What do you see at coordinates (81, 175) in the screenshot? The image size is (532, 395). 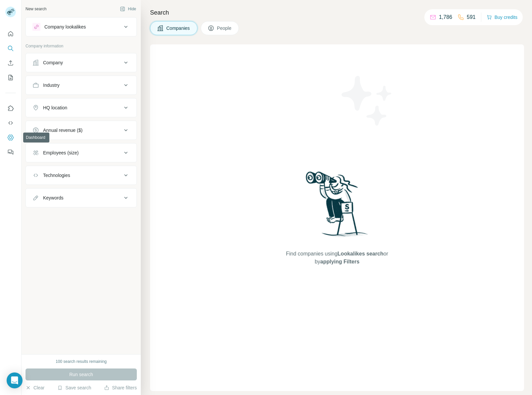 I see `button: Technologies` at bounding box center [81, 175].